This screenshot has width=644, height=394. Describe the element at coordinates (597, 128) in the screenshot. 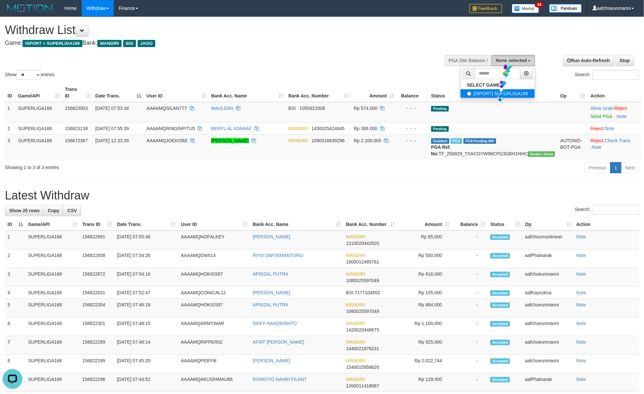

I see `a: Reject` at that location.